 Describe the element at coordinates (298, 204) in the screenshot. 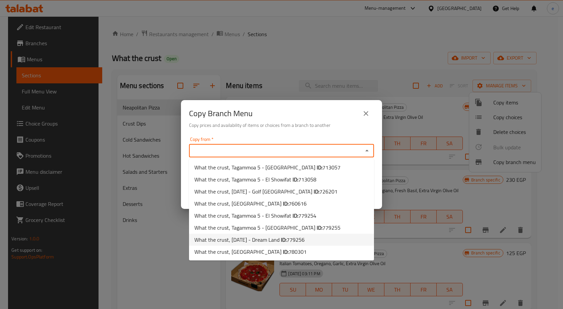

I see `span: 760616` at that location.